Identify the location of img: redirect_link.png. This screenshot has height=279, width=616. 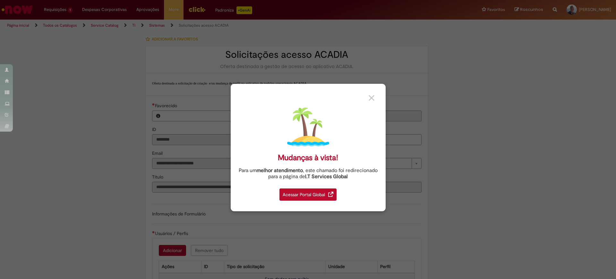
(331, 194).